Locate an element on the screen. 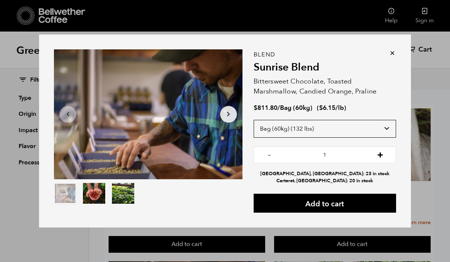 The height and width of the screenshot is (262, 450). bdi: 6.15 is located at coordinates (327, 108).